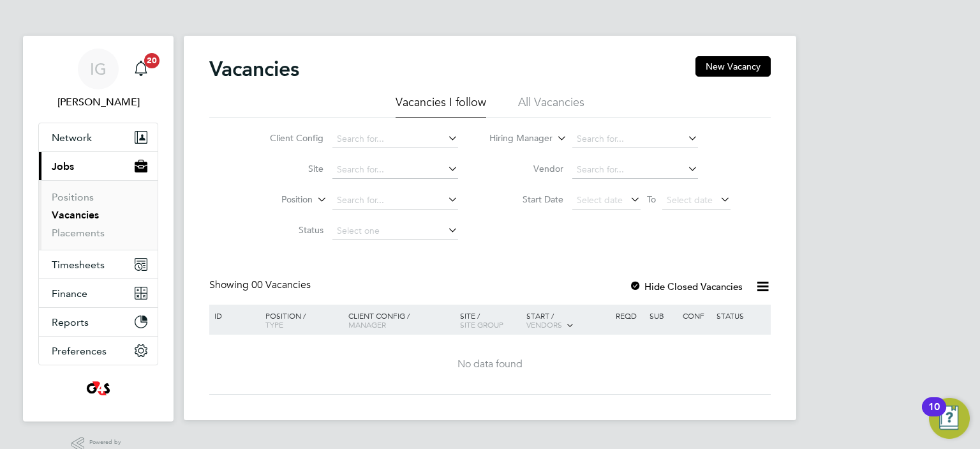 This screenshot has width=980, height=449. Describe the element at coordinates (107, 442) in the screenshot. I see `span: Powered by` at that location.